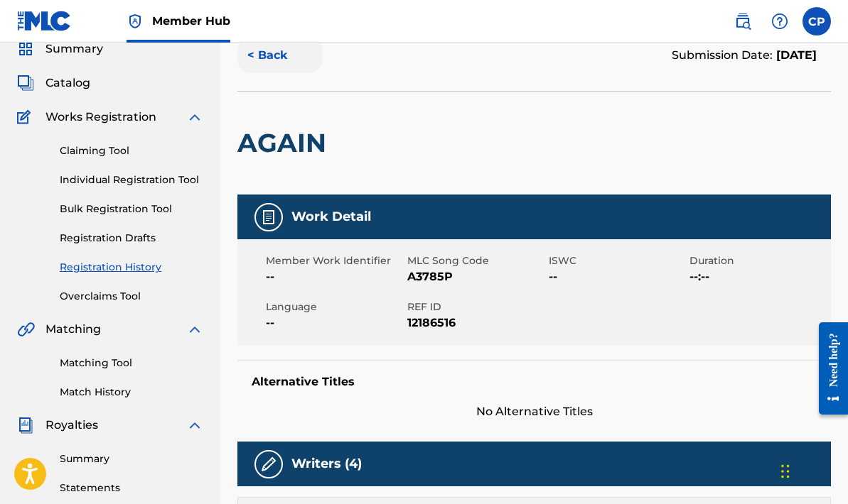 The height and width of the screenshot is (504, 848). What do you see at coordinates (617, 261) in the screenshot?
I see `span: ISWC` at bounding box center [617, 261].